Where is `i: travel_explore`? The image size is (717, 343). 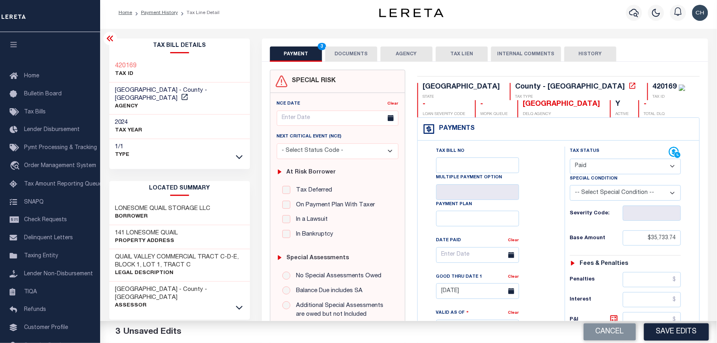 i: travel_explore is located at coordinates (16, 166).